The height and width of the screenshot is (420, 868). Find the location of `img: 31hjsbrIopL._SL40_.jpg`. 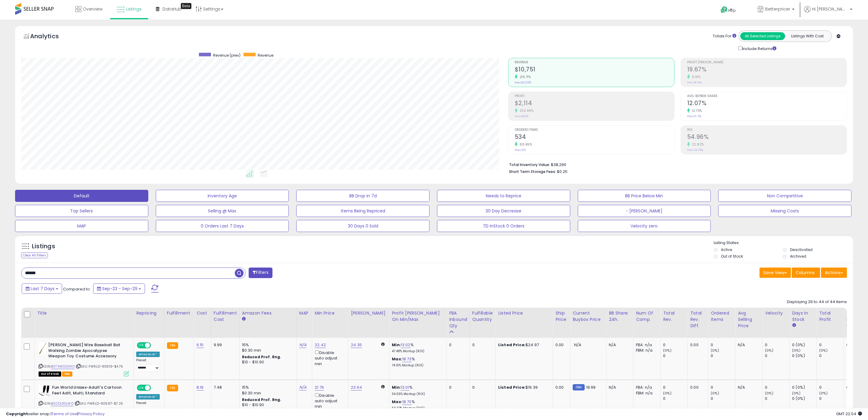

img: 31hjsbrIopL._SL40_.jpg is located at coordinates (43, 348).